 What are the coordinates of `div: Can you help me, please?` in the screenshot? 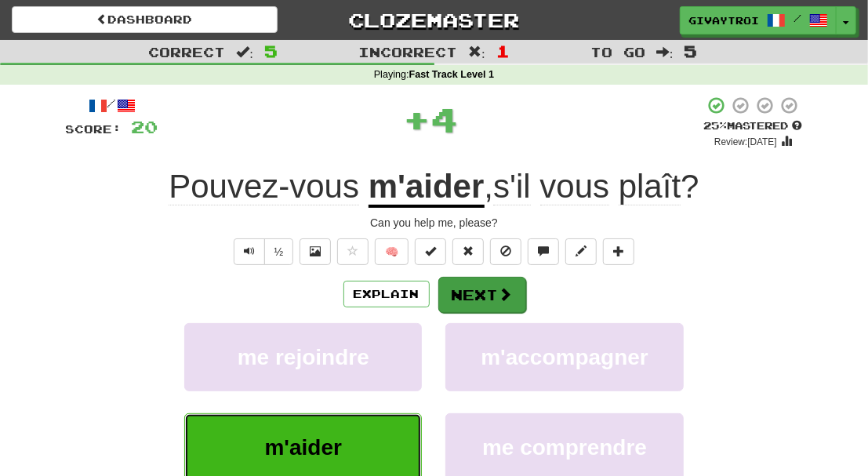 It's located at (434, 223).